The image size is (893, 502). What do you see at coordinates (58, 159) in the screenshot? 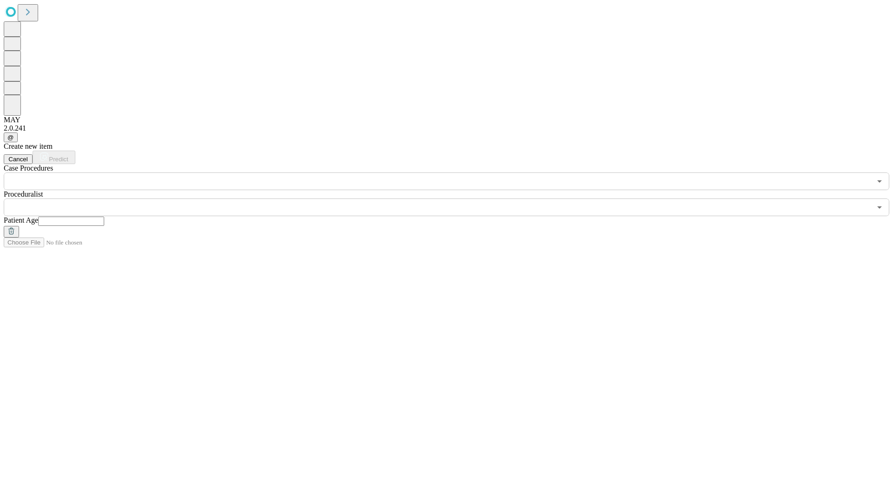
I see `span: Predict` at bounding box center [58, 159].